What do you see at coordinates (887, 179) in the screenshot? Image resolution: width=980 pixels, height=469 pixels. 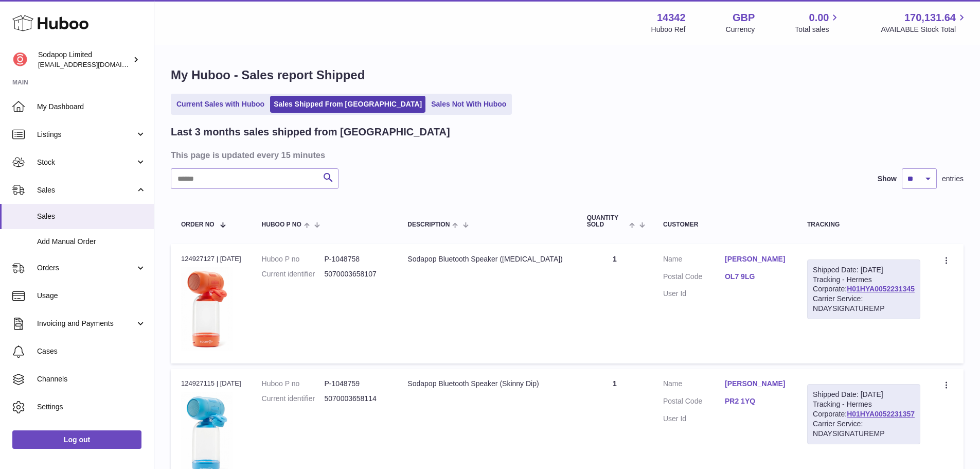 I see `label: Show` at bounding box center [887, 179].